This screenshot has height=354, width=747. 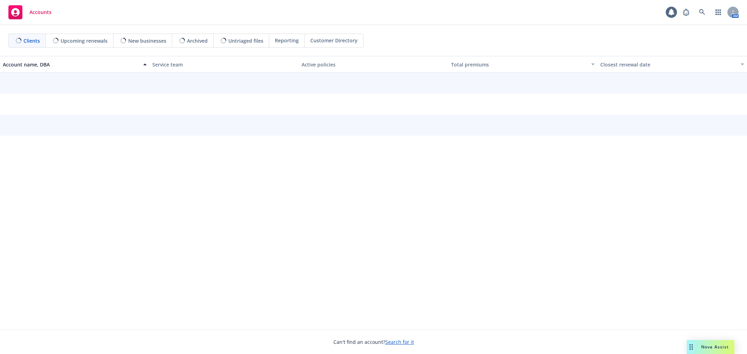 What do you see at coordinates (373, 64) in the screenshot?
I see `button: Active policies` at bounding box center [373, 64].